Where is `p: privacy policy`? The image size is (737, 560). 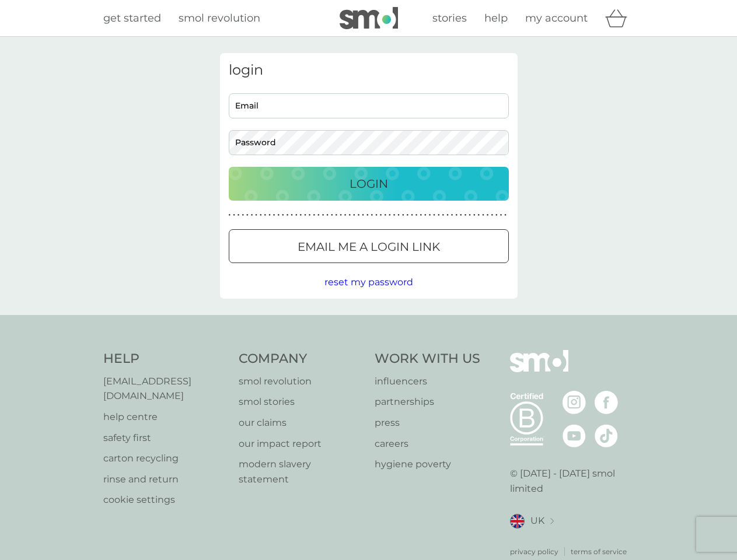
p: privacy policy is located at coordinates (534, 551).